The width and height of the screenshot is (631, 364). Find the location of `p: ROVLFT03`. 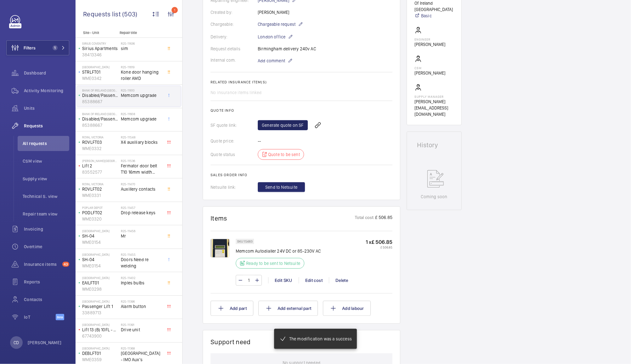

p: ROVLFT03 is located at coordinates (100, 142).